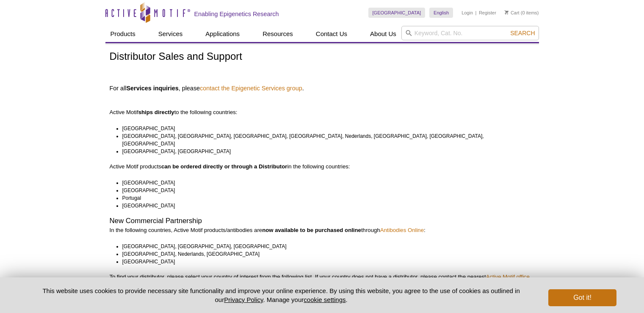  What do you see at coordinates (171, 34) in the screenshot?
I see `a: Services` at bounding box center [171, 34].